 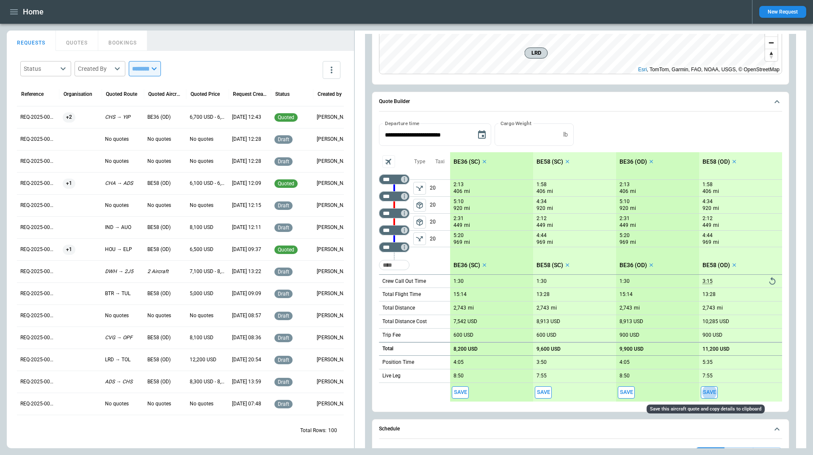 What do you see at coordinates (625, 201) in the screenshot?
I see `p: 5:10` at bounding box center [625, 201].